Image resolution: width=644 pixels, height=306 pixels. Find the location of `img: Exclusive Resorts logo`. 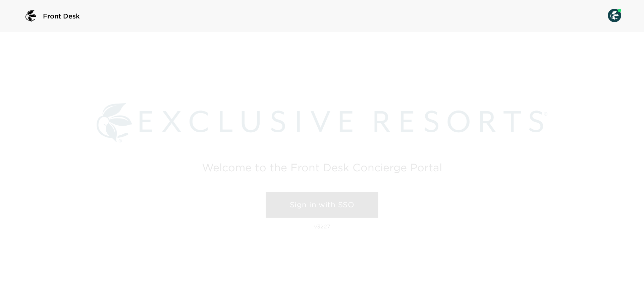

img: Exclusive Resorts logo is located at coordinates (322, 122).